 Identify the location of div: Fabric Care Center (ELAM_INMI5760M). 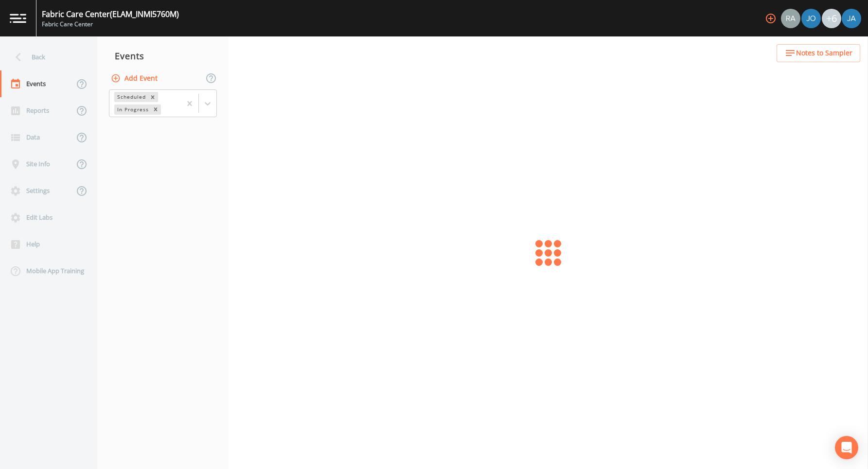
(110, 14).